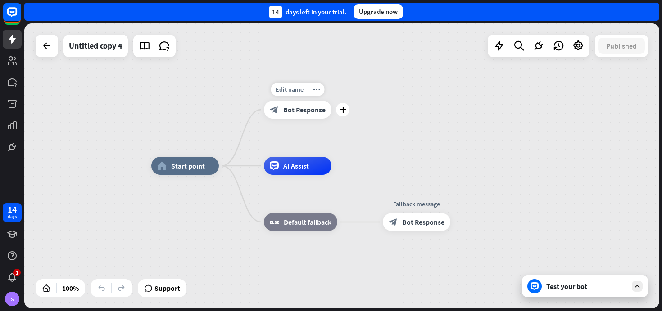  Describe the element at coordinates (586, 287) in the screenshot. I see `div: Test your bot` at that location.